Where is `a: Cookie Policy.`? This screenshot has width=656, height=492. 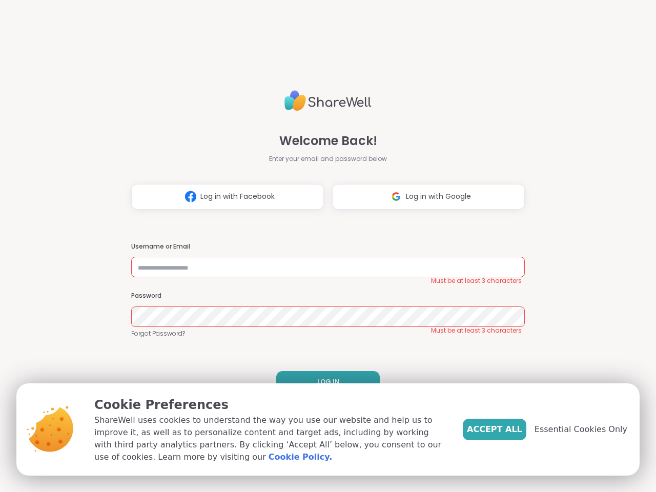 a: Cookie Policy. is located at coordinates (301, 457).